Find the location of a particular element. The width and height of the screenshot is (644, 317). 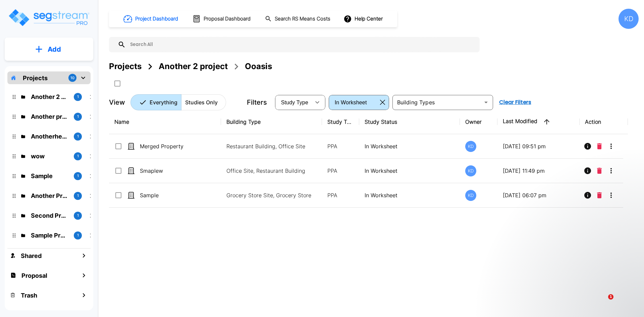

p: Another 2 project is located at coordinates (50, 97).